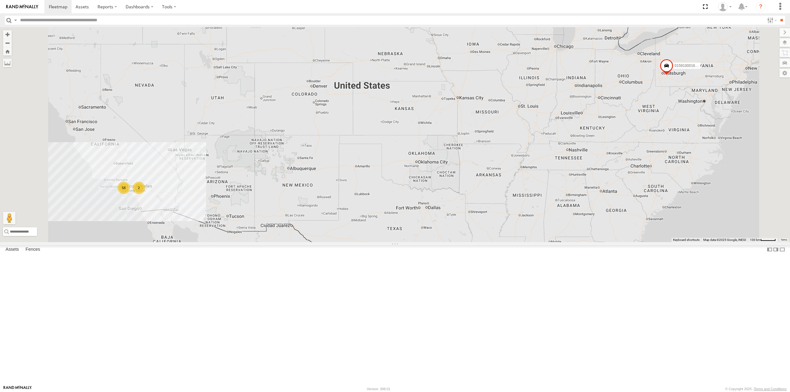  I want to click on div: 2, so click(139, 188).